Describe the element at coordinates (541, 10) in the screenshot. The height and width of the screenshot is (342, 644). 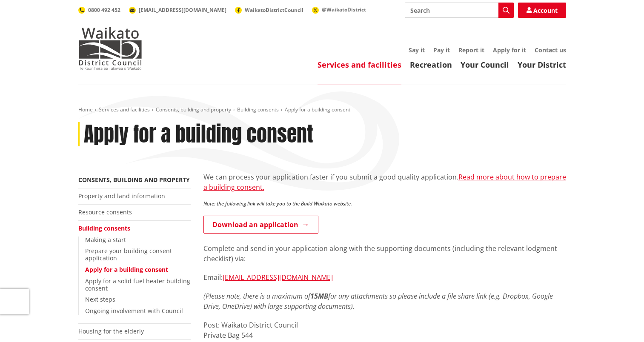
I see `a: Account` at that location.